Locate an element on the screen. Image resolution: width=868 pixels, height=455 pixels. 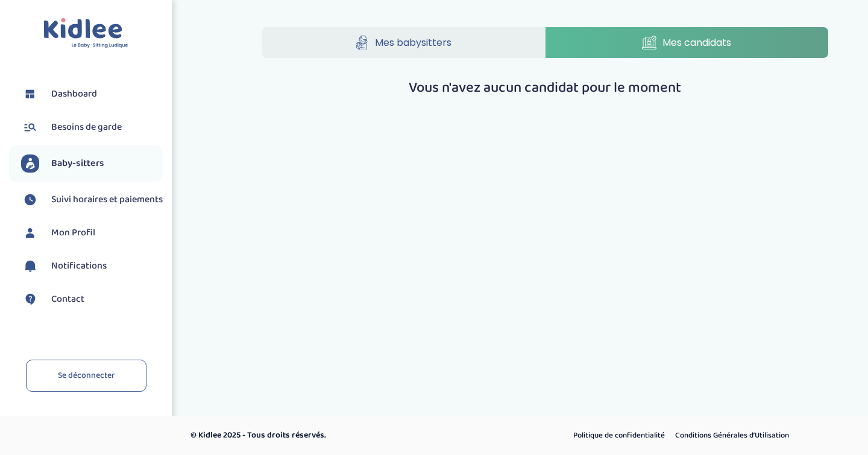
span: Baby-sitters is located at coordinates (78, 163).